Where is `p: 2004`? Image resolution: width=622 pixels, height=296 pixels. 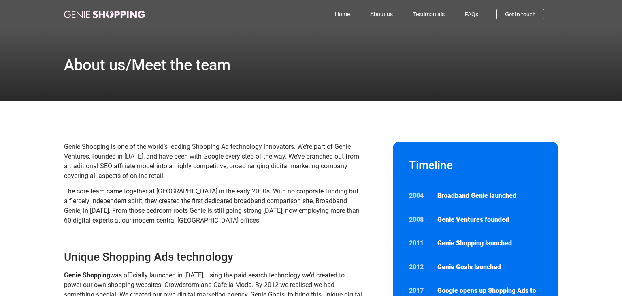
p: 2004 is located at coordinates (419, 196).